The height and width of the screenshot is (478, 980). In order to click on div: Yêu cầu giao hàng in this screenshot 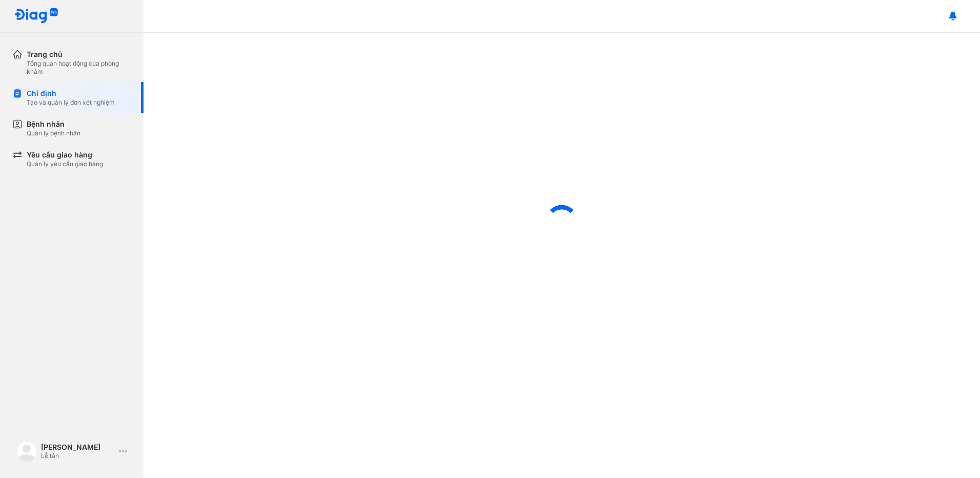, I will do `click(65, 155)`.